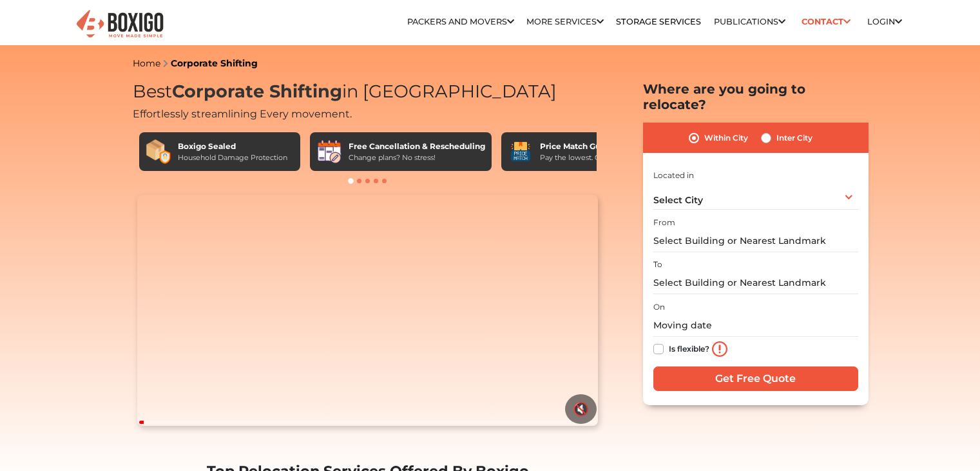  I want to click on a: More services, so click(564, 21).